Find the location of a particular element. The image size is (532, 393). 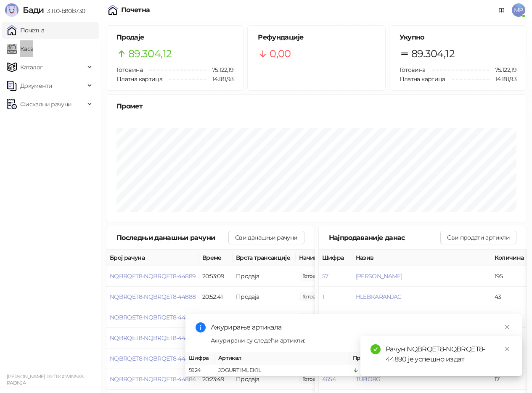

button: 1 is located at coordinates (323, 297).